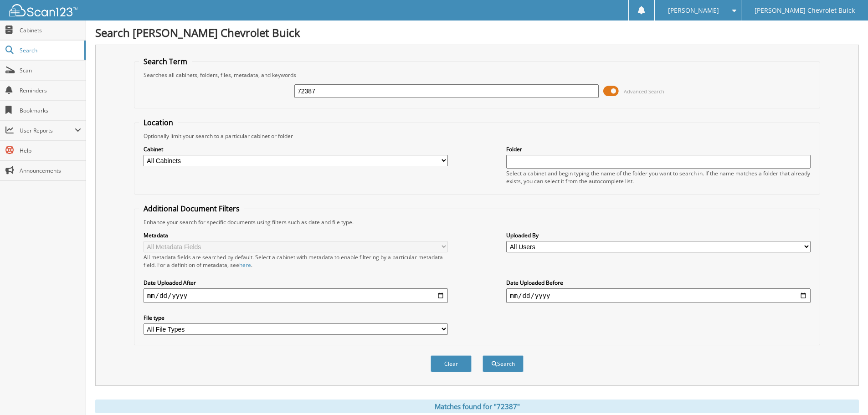 Image resolution: width=868 pixels, height=415 pixels. I want to click on span: Search, so click(49, 50).